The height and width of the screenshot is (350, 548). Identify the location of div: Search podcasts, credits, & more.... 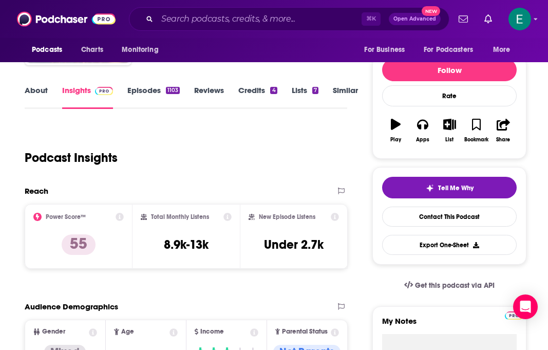
(289, 19).